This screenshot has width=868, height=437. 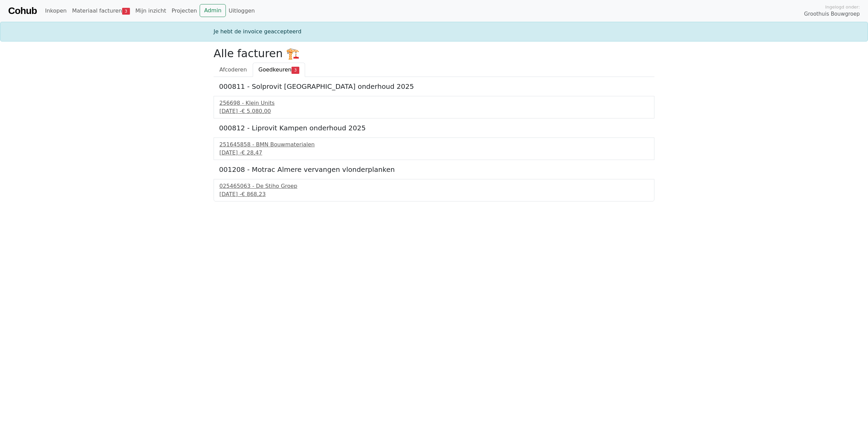 What do you see at coordinates (251, 153) in the screenshot?
I see `span: € 28,47` at bounding box center [251, 153].